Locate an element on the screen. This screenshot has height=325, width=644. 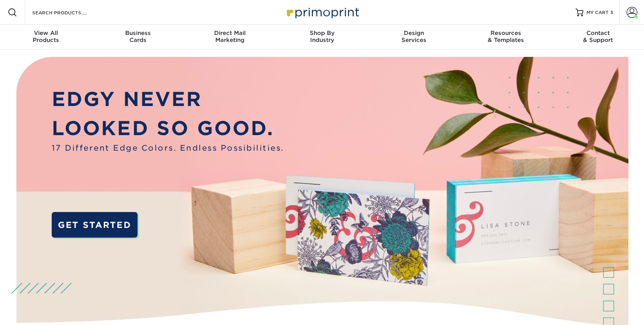
span: Direct Mail is located at coordinates (230, 33).